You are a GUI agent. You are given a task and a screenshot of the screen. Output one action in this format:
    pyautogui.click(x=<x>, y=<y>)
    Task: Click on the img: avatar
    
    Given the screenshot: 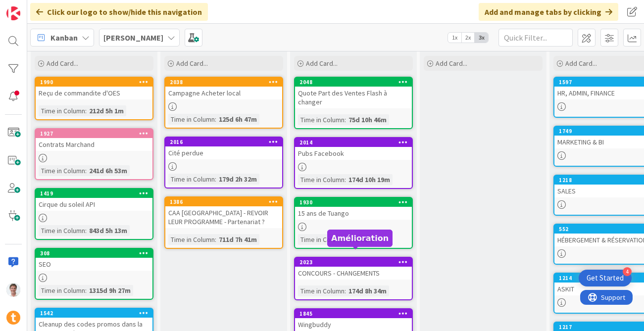 What is the action you would take?
    pyautogui.click(x=14, y=318)
    